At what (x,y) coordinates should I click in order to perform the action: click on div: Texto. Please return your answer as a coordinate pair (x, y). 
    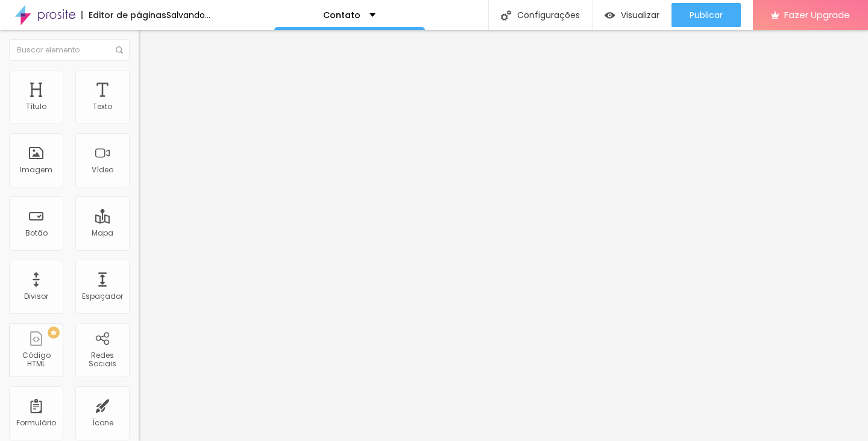
    Looking at the image, I should click on (103, 107).